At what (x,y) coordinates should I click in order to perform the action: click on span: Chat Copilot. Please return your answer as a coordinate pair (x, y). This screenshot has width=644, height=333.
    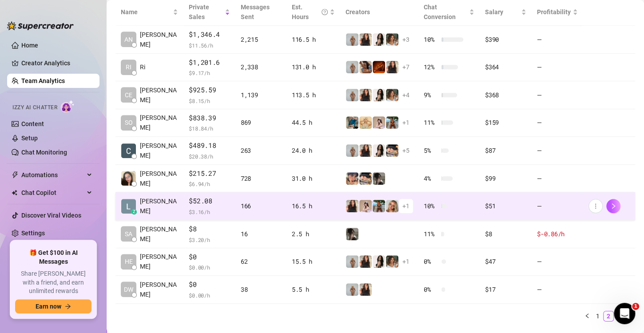
    Looking at the image, I should click on (53, 193).